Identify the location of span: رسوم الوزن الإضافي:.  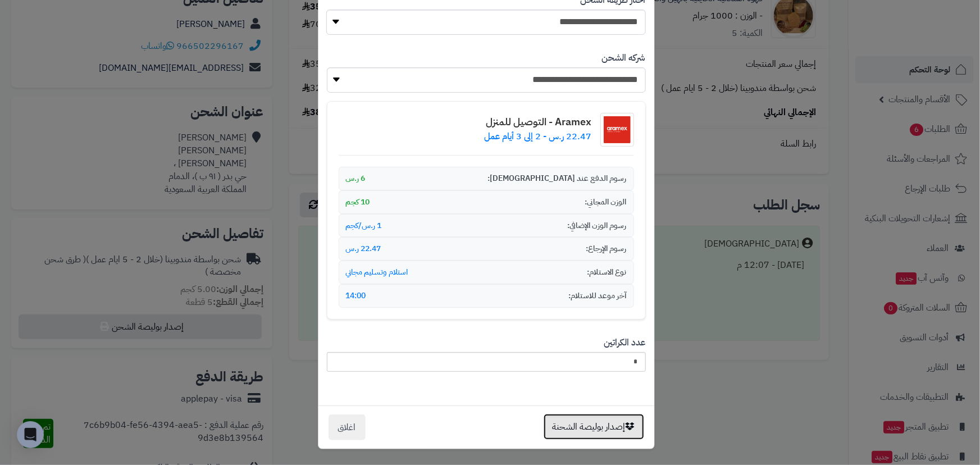
(597, 226).